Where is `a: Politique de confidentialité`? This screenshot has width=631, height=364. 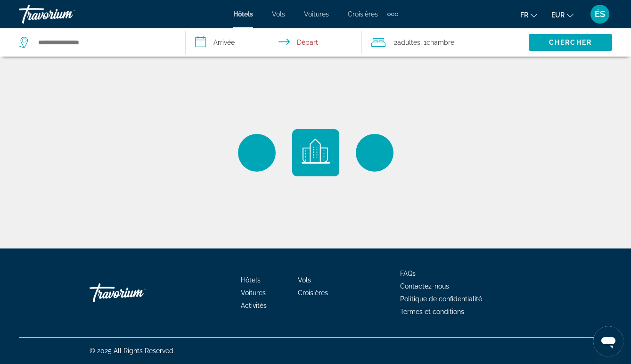
a: Politique de confidentialité is located at coordinates (441, 299).